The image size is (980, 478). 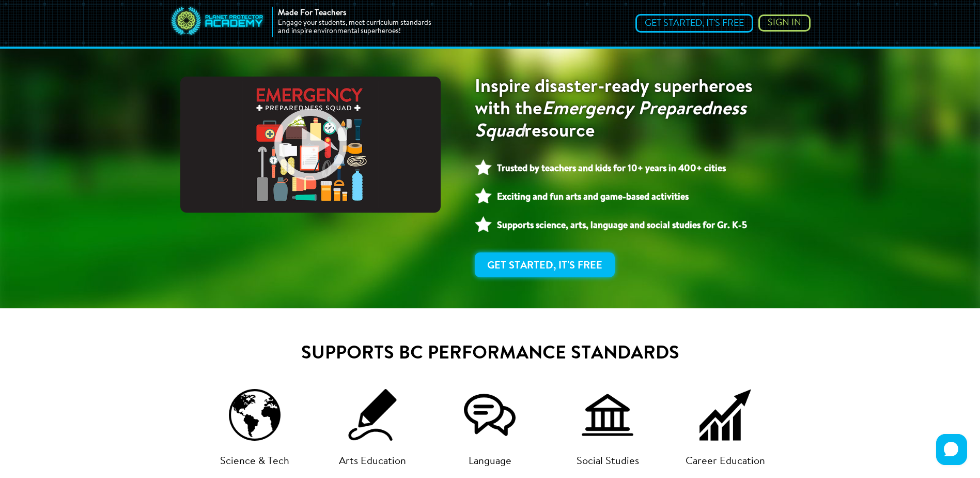 I want to click on img: Career Ed Graph, so click(x=726, y=415).